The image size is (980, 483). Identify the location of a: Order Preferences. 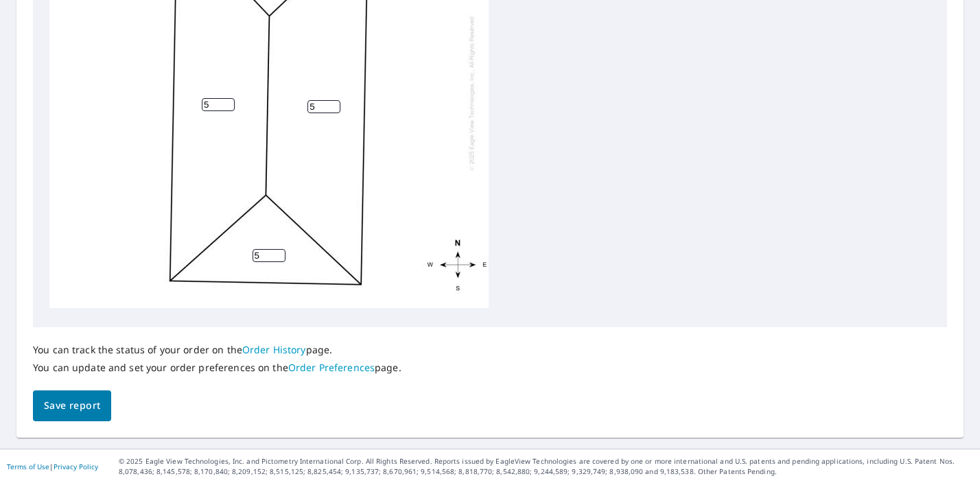
(331, 367).